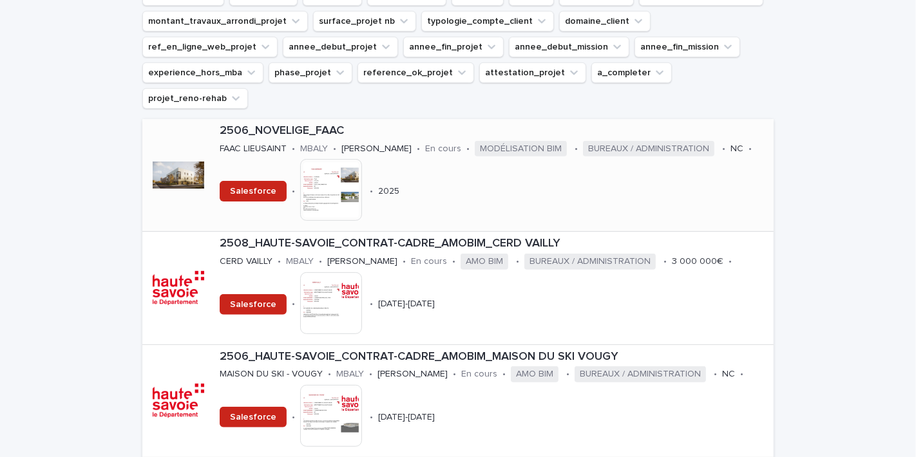 The width and height of the screenshot is (916, 457). Describe the element at coordinates (453, 47) in the screenshot. I see `button: annee_fin_projet` at that location.